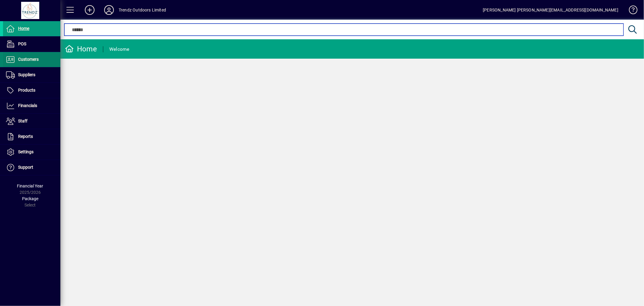 The height and width of the screenshot is (306, 644). Describe the element at coordinates (32, 44) in the screenshot. I see `a: POS` at that location.